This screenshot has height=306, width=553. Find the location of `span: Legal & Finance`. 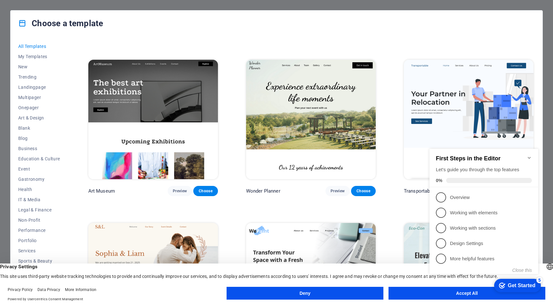

span: Legal & Finance is located at coordinates (39, 210).